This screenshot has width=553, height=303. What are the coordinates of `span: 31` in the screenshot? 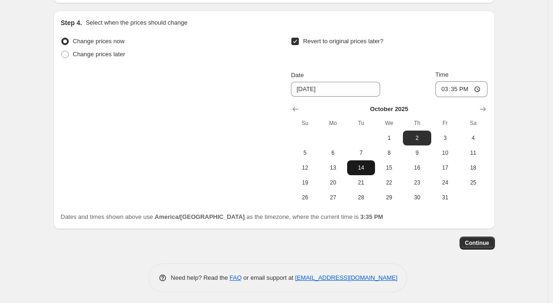 It's located at (445, 198).